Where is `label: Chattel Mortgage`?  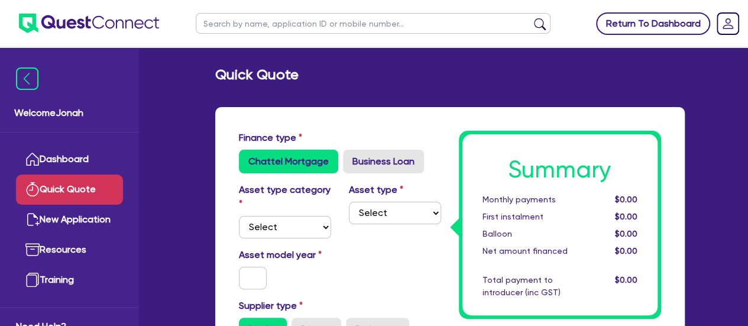
label: Chattel Mortgage is located at coordinates (289, 161).